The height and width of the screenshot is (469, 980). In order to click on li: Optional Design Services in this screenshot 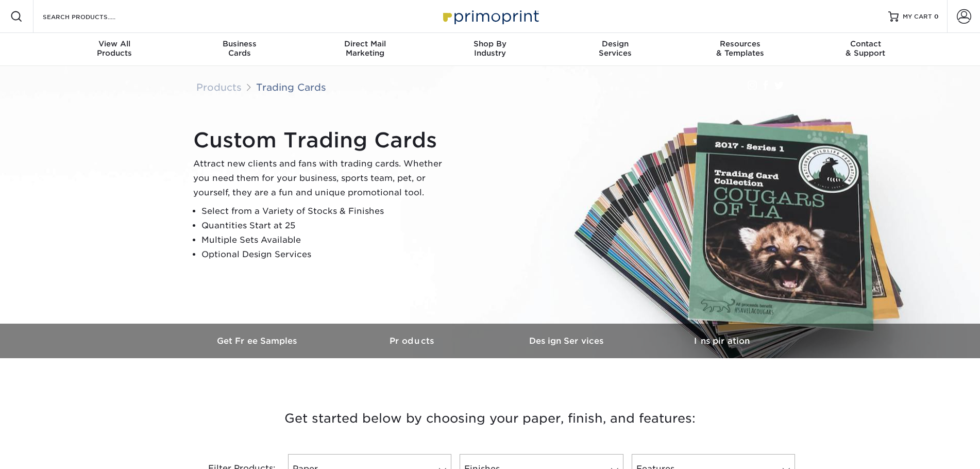, I will do `click(326, 254)`.